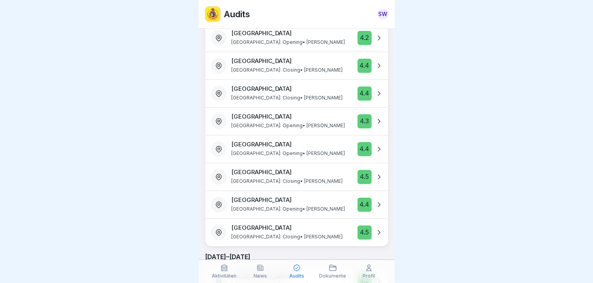 The width and height of the screenshot is (593, 283). Describe the element at coordinates (224, 276) in the screenshot. I see `p: Aktivitäten` at that location.